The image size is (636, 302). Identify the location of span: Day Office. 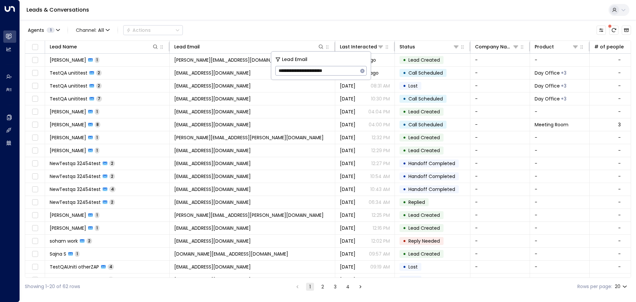
(547, 86).